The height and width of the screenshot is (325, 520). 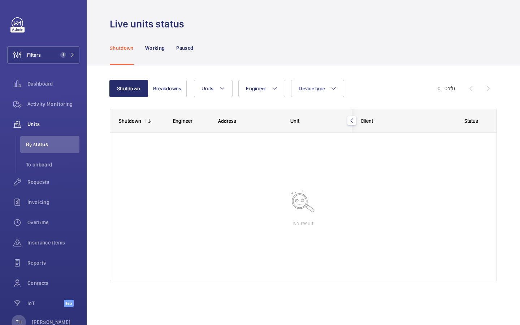 I want to click on span: Contacts, so click(x=53, y=283).